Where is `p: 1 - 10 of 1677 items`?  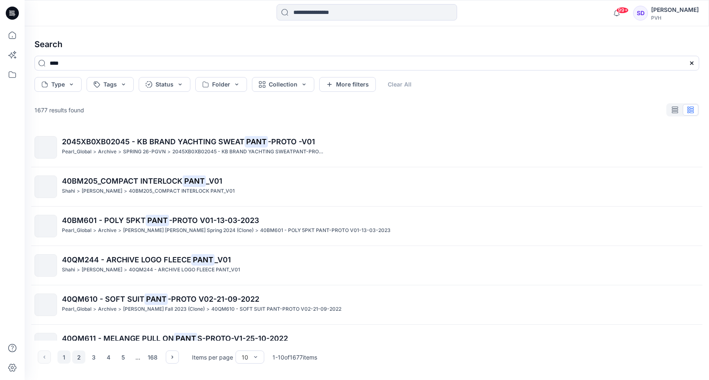
p: 1 - 10 of 1677 items is located at coordinates (294, 357).